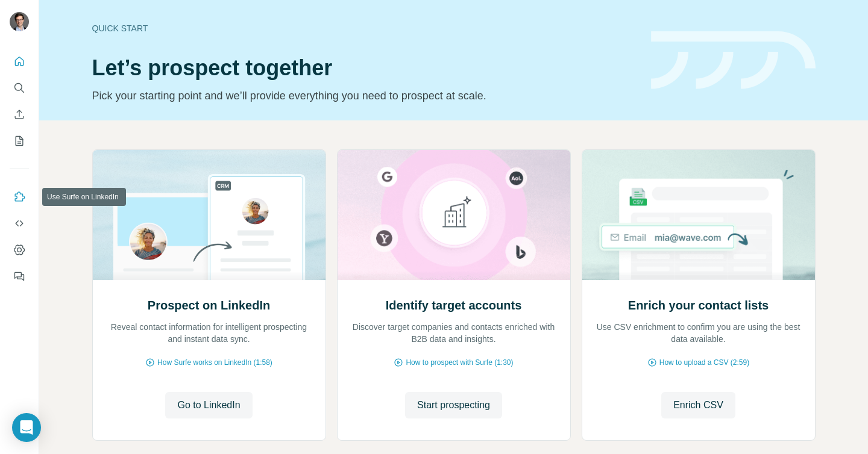 The height and width of the screenshot is (454, 868). What do you see at coordinates (19, 88) in the screenshot?
I see `button: Search` at bounding box center [19, 88].